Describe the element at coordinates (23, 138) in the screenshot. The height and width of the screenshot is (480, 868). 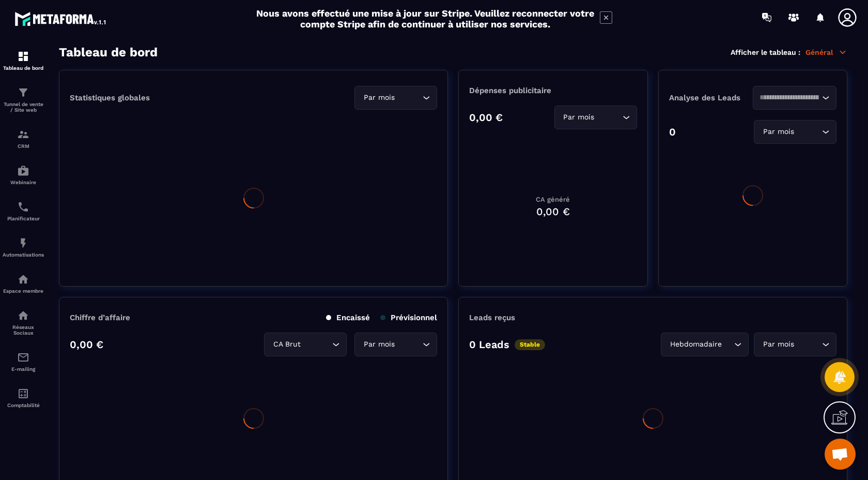
I see `a: formationformationCRM` at that location.